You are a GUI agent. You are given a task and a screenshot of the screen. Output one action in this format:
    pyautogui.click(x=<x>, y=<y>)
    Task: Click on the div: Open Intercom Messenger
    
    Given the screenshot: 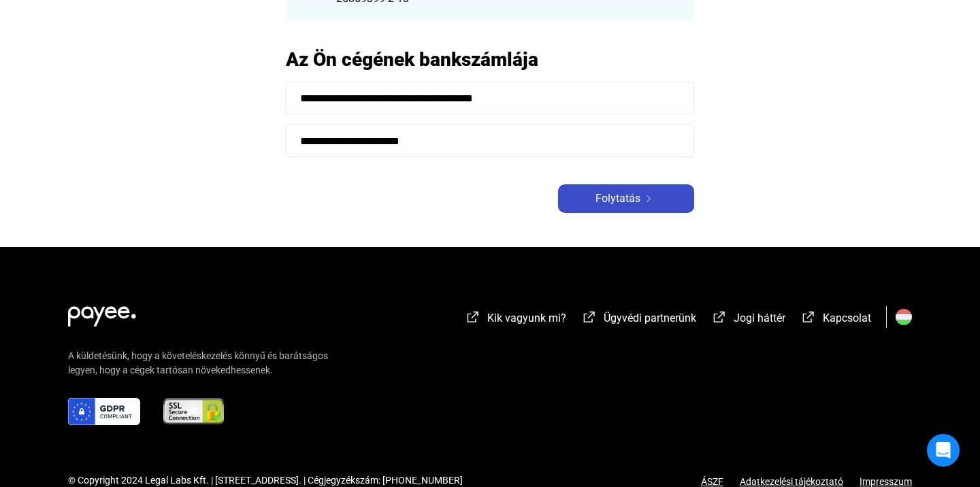 What is the action you would take?
    pyautogui.click(x=943, y=450)
    